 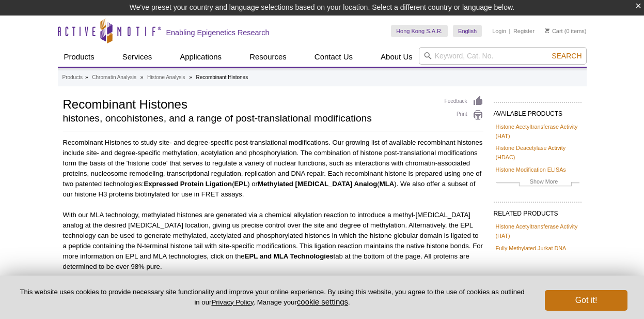 What do you see at coordinates (547, 31) in the screenshot?
I see `img: Your Cart` at bounding box center [547, 31].